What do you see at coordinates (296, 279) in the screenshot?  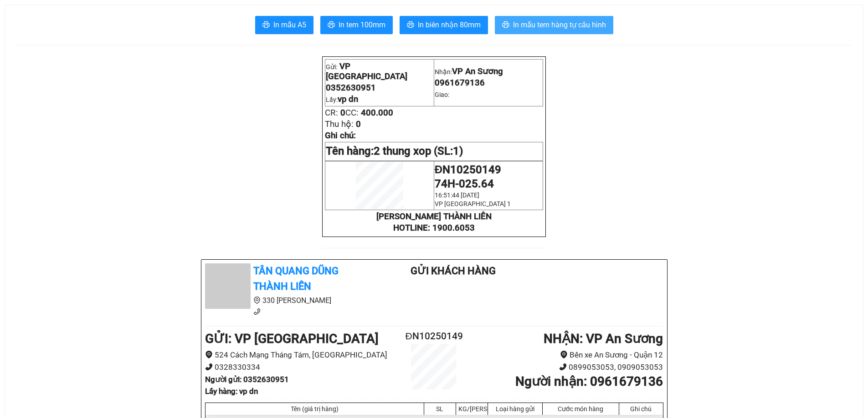 I see `b: Tân Quang Dũng Thành Liên` at bounding box center [296, 279].